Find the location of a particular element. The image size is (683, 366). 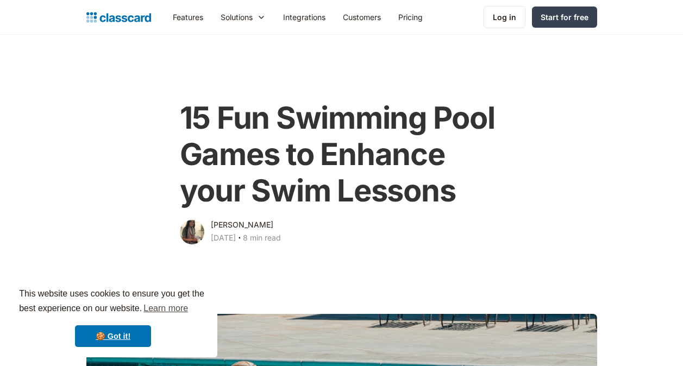

a: Start for free is located at coordinates (564, 17).